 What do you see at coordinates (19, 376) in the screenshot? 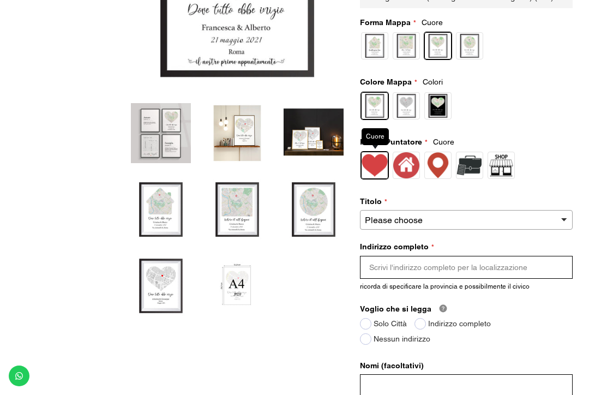
I see `button: Contact us` at bounding box center [19, 376].